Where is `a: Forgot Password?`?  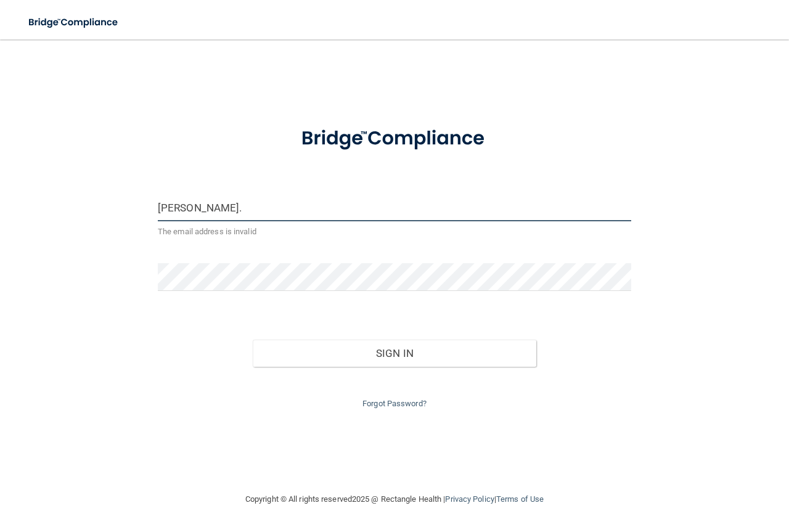
a: Forgot Password? is located at coordinates (395, 403).